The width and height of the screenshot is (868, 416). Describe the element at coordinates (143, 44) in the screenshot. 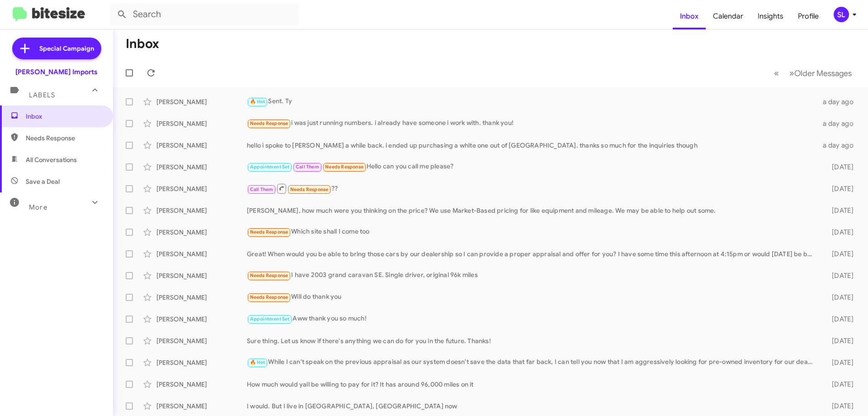

I see `h1: Inbox` at that location.